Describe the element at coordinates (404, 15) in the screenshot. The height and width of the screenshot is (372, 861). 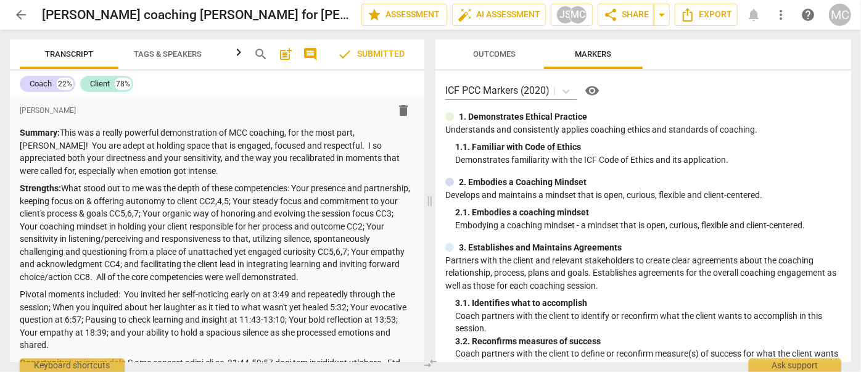
I see `button: Assessment` at that location.